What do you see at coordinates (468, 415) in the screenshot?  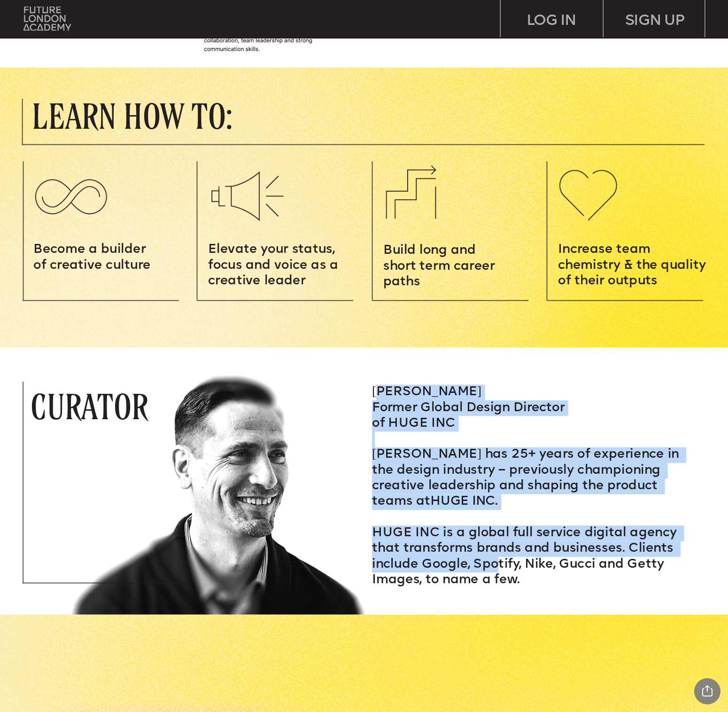 I see `span: Former Global Design Director of HUGE INC` at bounding box center [468, 415].